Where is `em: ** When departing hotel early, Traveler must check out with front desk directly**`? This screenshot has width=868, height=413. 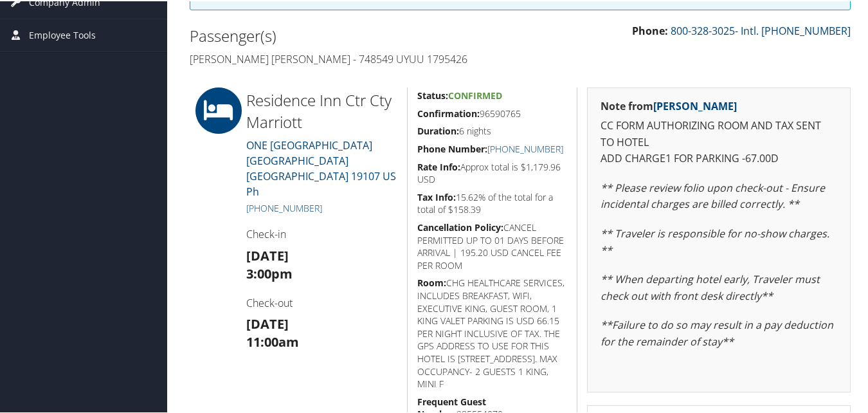
em: ** When departing hotel early, Traveler must check out with front desk directly** is located at coordinates (710, 286).